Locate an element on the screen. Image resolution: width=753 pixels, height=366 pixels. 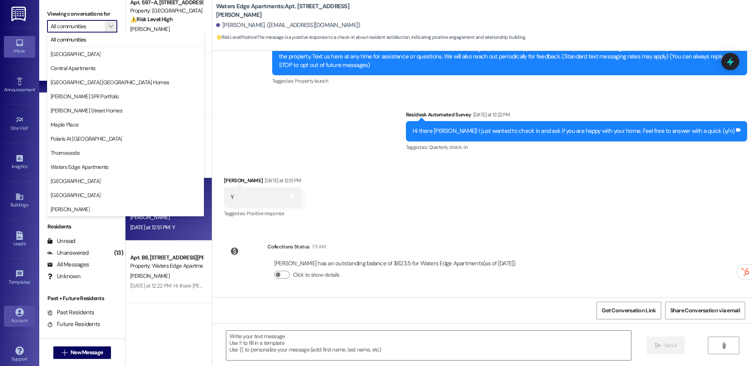
div: Prospects is located at coordinates (82, 155).